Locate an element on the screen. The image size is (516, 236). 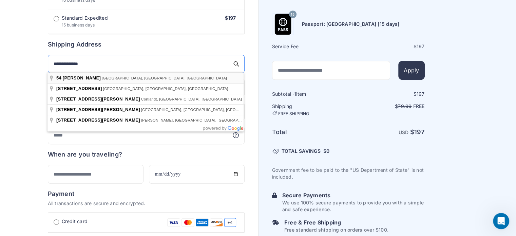
span: Standard Expedited is located at coordinates (85, 18).